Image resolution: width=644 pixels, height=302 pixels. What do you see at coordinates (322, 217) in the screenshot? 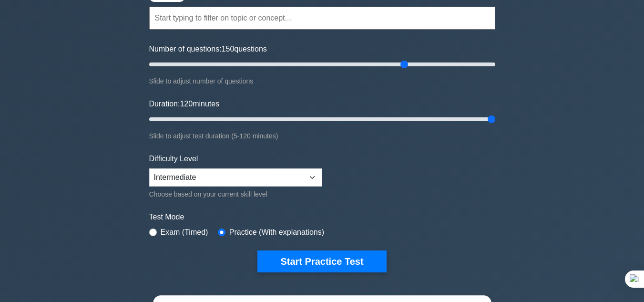
I see `label: Test Mode` at bounding box center [322, 217].